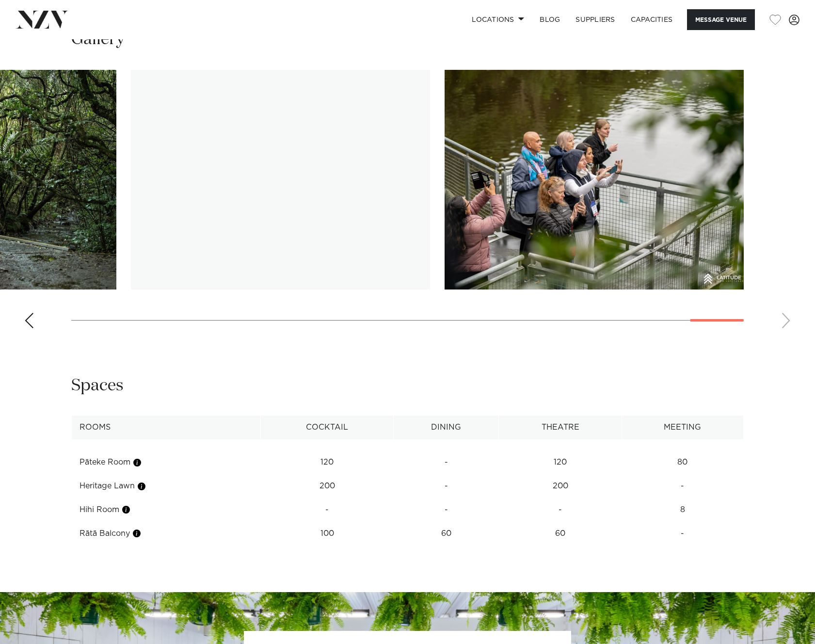 The image size is (815, 644). What do you see at coordinates (280, 179) in the screenshot?
I see `a: tourists exploring Zealandia` at bounding box center [280, 179].